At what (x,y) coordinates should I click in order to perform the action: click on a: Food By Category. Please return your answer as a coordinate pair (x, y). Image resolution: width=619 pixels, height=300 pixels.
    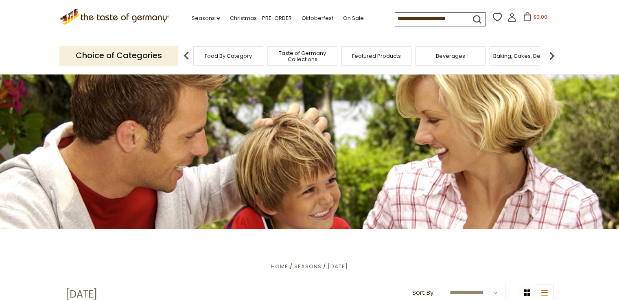
    Looking at the image, I should click on (228, 56).